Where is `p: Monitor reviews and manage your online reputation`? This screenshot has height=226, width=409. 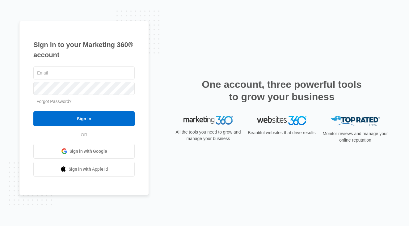 p: Monitor reviews and manage your online reputation is located at coordinates (356, 137).